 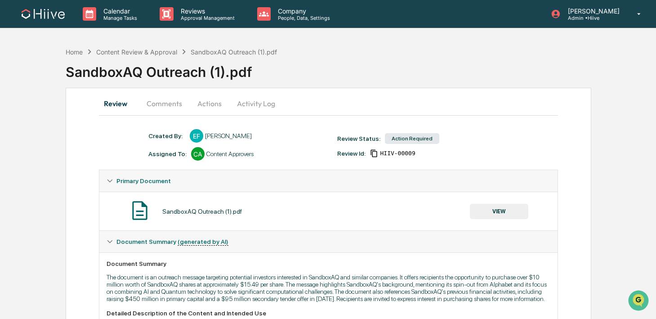 I want to click on p: Approval Management, so click(x=206, y=18).